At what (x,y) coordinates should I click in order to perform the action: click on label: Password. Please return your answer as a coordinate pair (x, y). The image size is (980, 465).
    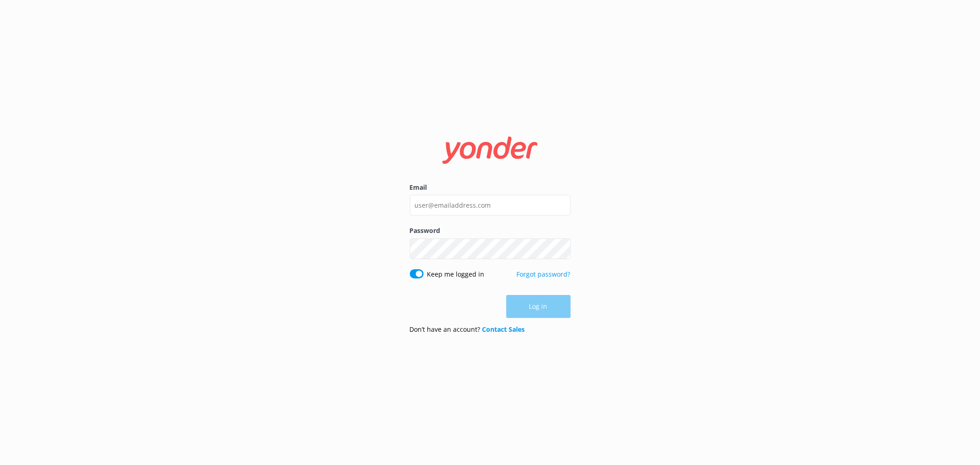
    Looking at the image, I should click on (491, 231).